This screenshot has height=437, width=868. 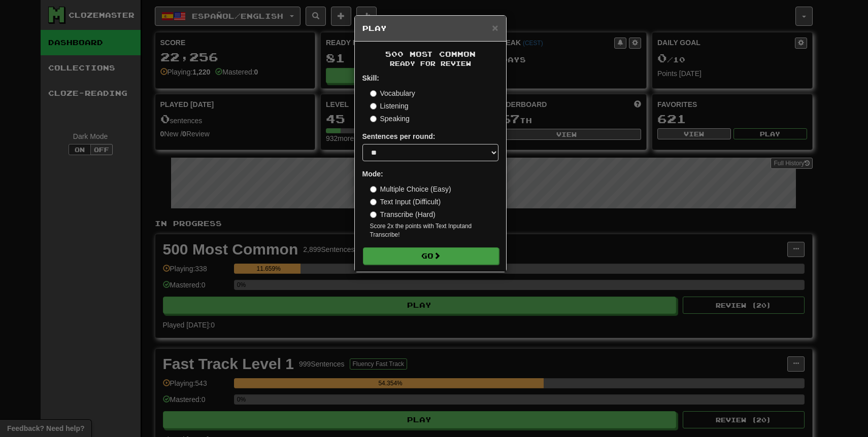 What do you see at coordinates (431, 29) in the screenshot?
I see `h5: Play` at bounding box center [431, 29].